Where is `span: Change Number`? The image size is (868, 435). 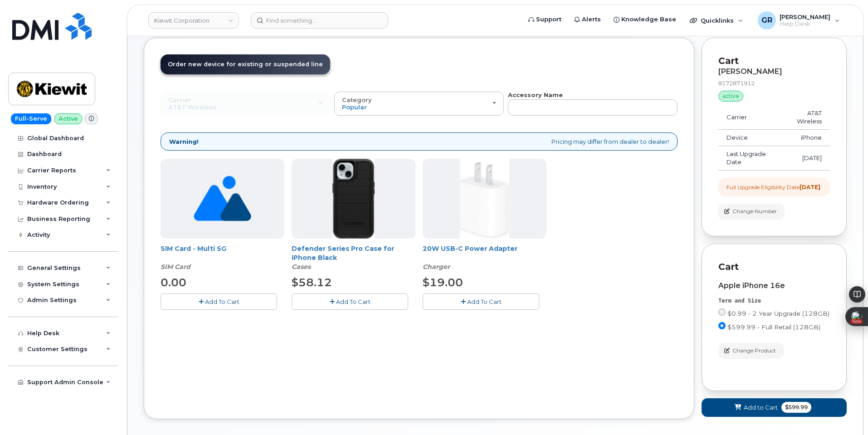 span: Change Number is located at coordinates (755, 211).